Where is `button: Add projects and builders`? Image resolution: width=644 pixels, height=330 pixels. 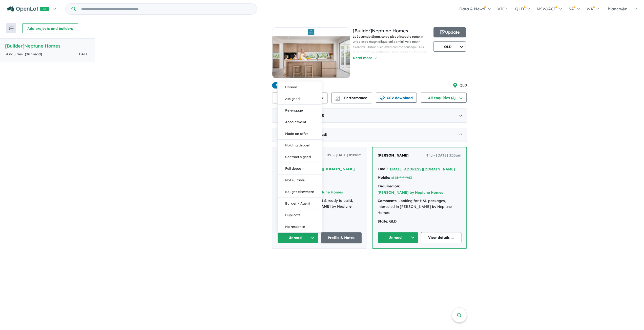 button: Add projects and builders is located at coordinates (50, 28).